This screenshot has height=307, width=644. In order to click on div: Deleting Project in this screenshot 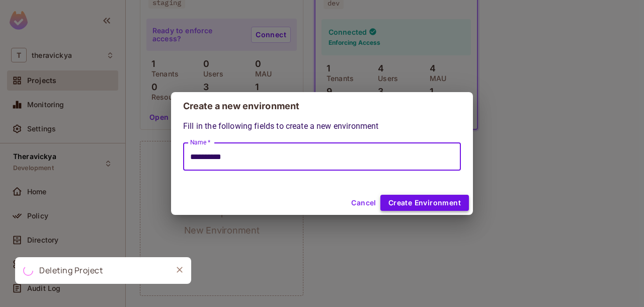, I will do `click(71, 270)`.